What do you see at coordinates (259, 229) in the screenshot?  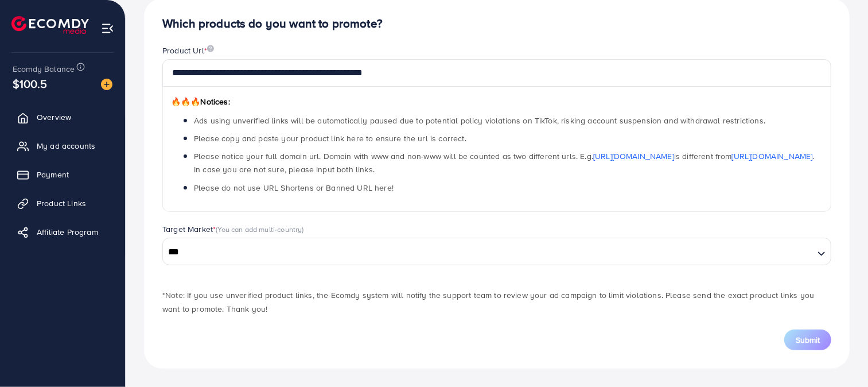 I see `span: (You can add multi-country)` at bounding box center [259, 229].